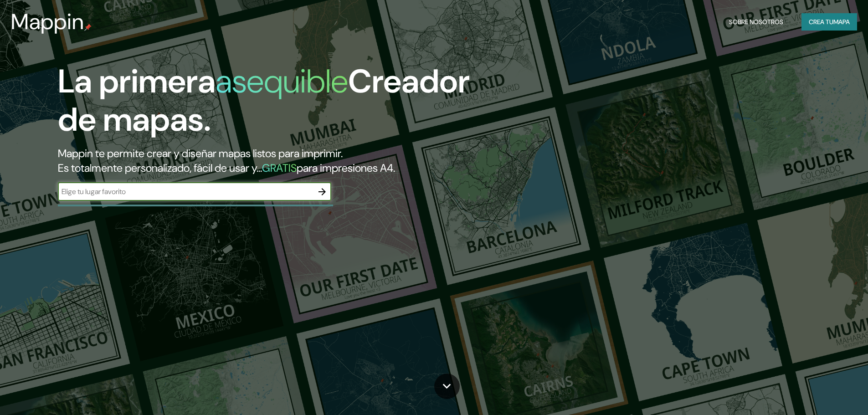 This screenshot has height=415, width=868. I want to click on font: Creador de mapas., so click(264, 101).